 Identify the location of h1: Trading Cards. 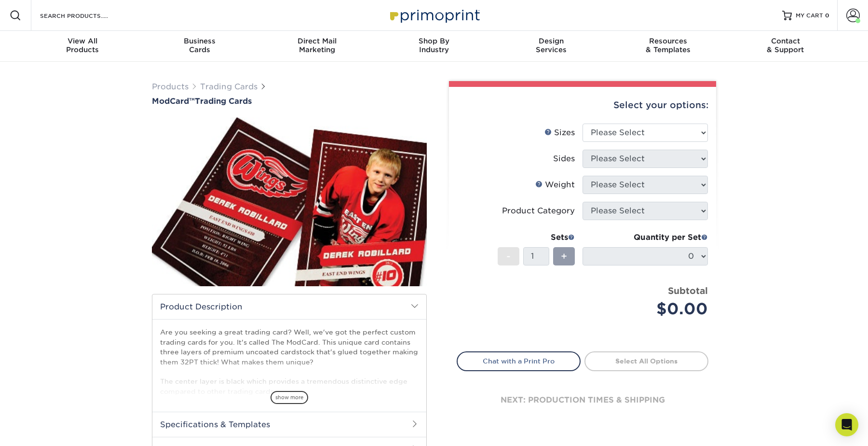
(289, 101).